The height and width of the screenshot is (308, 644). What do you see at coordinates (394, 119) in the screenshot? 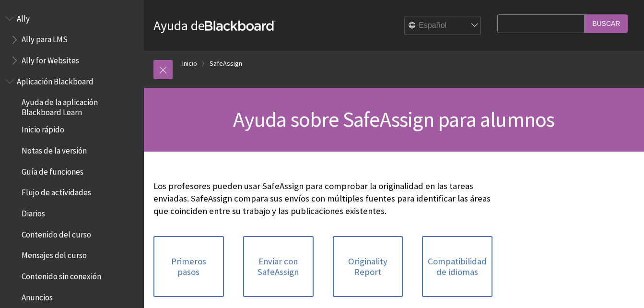
I see `span: Ayuda sobre SafeAssign para alumnos` at bounding box center [394, 119].